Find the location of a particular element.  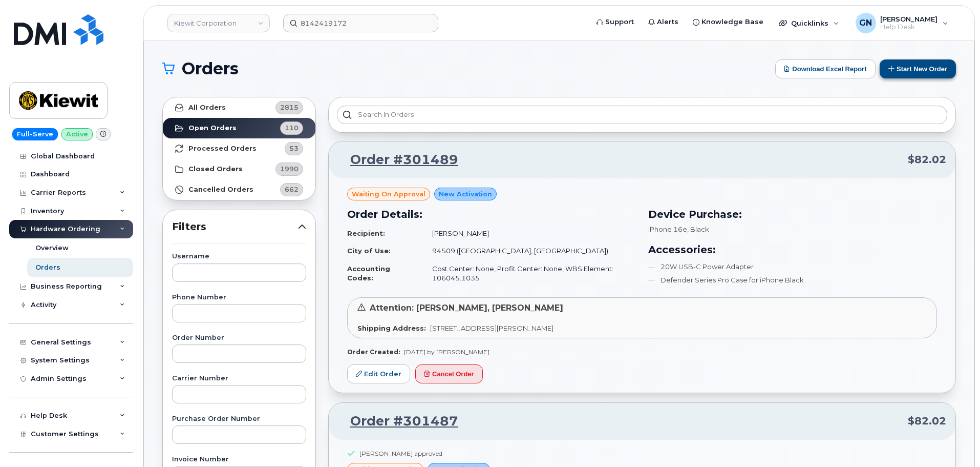

span: Waiting On Approval is located at coordinates (388, 194).